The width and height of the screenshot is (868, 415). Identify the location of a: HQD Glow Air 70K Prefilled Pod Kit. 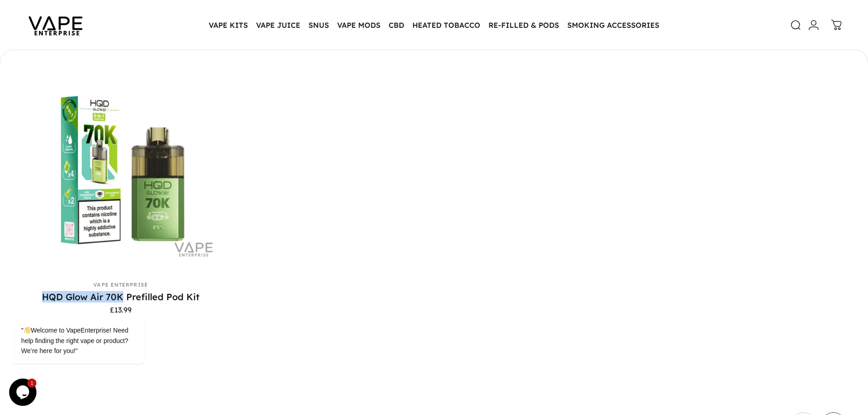
(121, 170).